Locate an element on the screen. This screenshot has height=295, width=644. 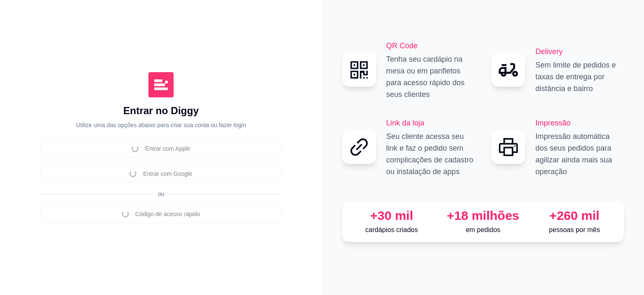
h2: Delivery is located at coordinates (580, 52).